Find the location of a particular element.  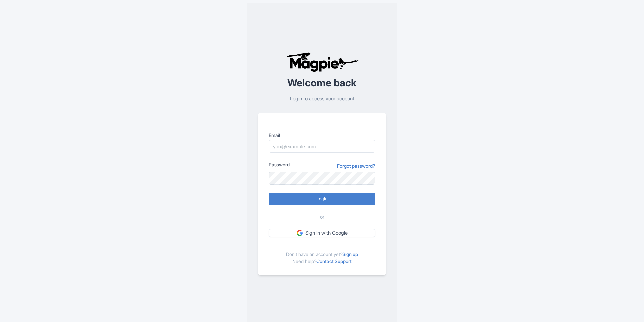

img: google.svg is located at coordinates (300, 233).